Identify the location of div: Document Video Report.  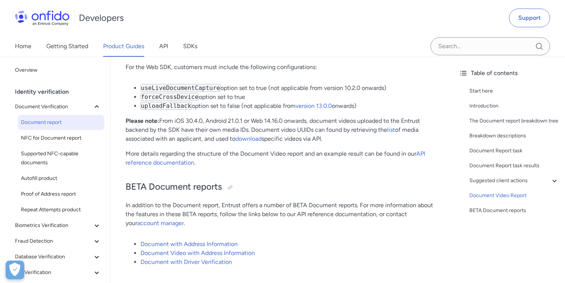
(515, 196).